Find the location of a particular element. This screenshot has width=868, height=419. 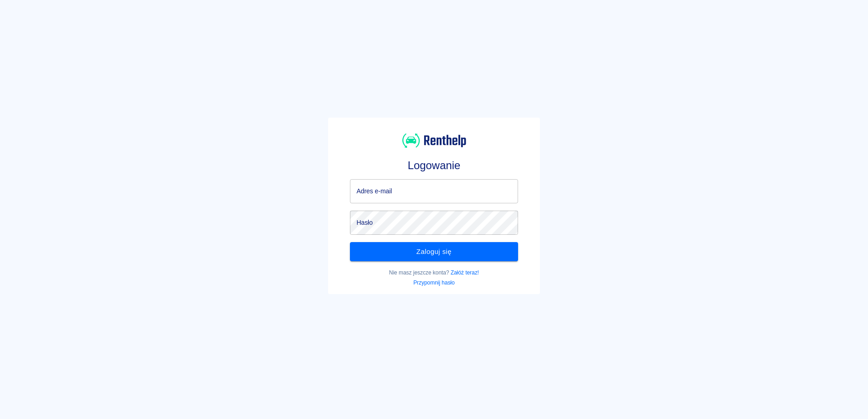

p: Nie masz jeszcze konta? is located at coordinates (434, 273).